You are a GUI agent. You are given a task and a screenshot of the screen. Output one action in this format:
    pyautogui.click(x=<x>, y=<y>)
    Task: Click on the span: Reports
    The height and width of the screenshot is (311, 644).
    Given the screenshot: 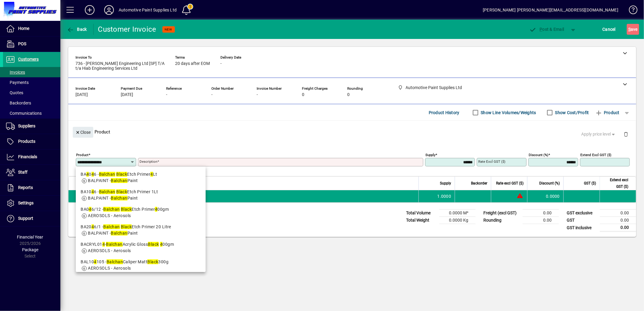 What is the action you would take?
    pyautogui.click(x=26, y=187)
    